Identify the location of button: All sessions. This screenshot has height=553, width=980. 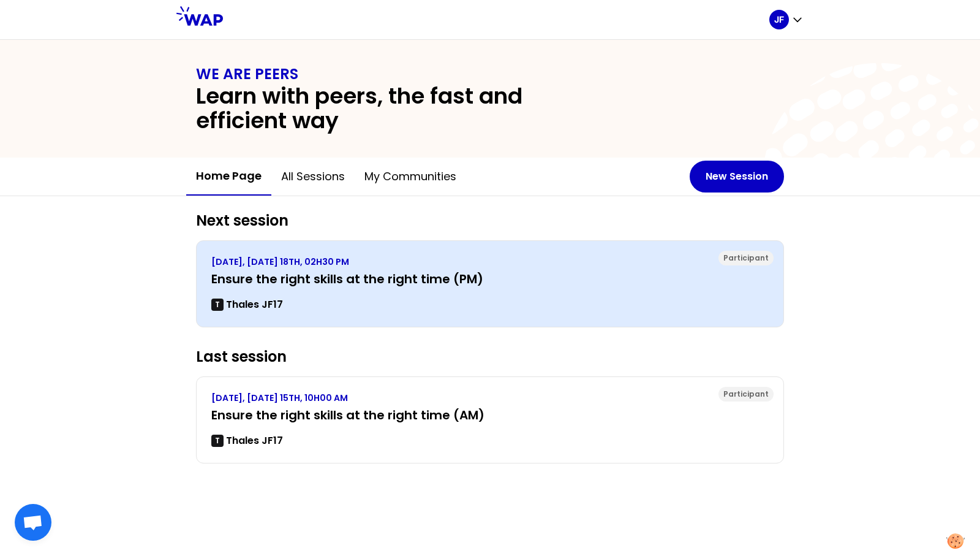
(313, 177).